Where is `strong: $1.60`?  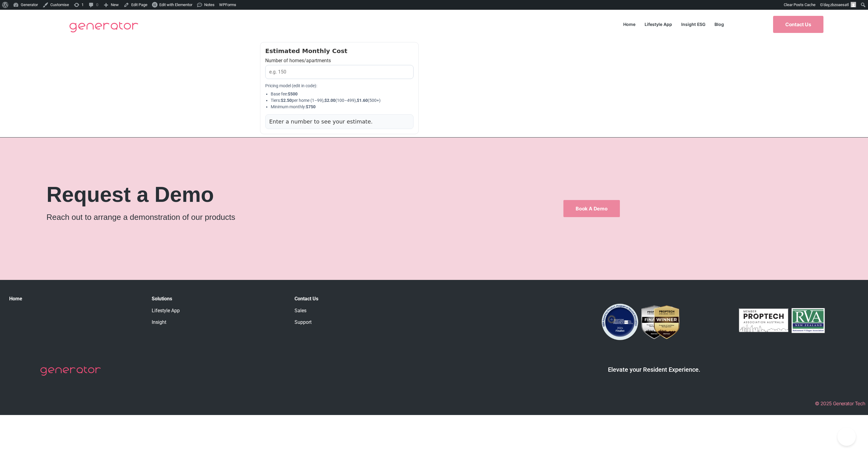 strong: $1.60 is located at coordinates (362, 101).